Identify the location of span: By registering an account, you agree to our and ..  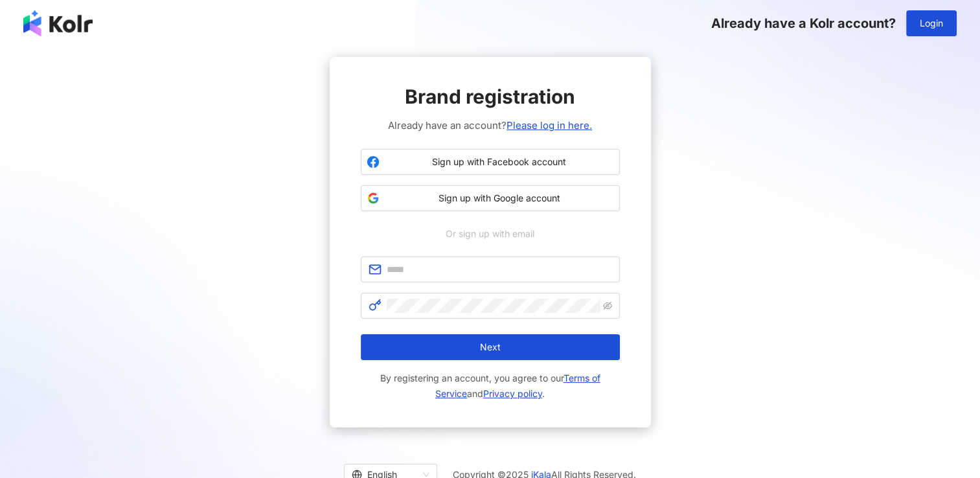
(490, 386).